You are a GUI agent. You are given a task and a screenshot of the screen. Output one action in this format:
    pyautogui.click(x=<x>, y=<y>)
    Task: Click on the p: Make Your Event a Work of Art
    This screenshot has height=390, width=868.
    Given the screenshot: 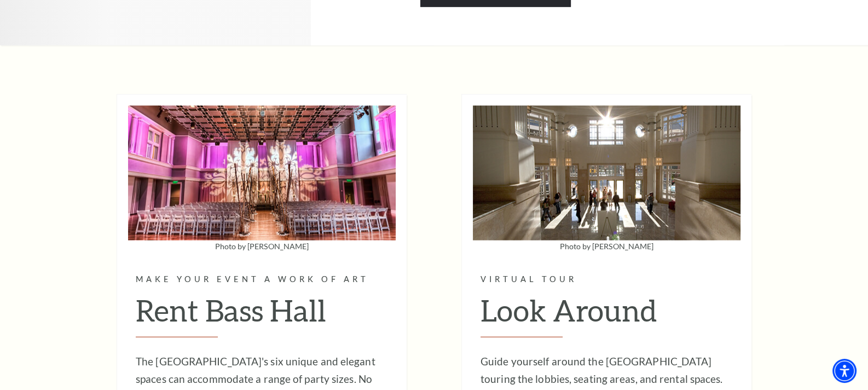 What is the action you would take?
    pyautogui.click(x=262, y=280)
    